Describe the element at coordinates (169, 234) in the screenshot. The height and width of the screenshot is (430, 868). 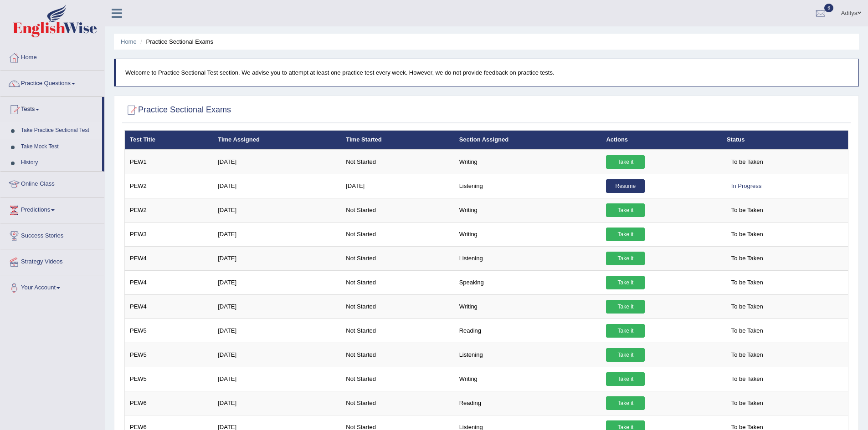
I see `td: PEW3` at that location.